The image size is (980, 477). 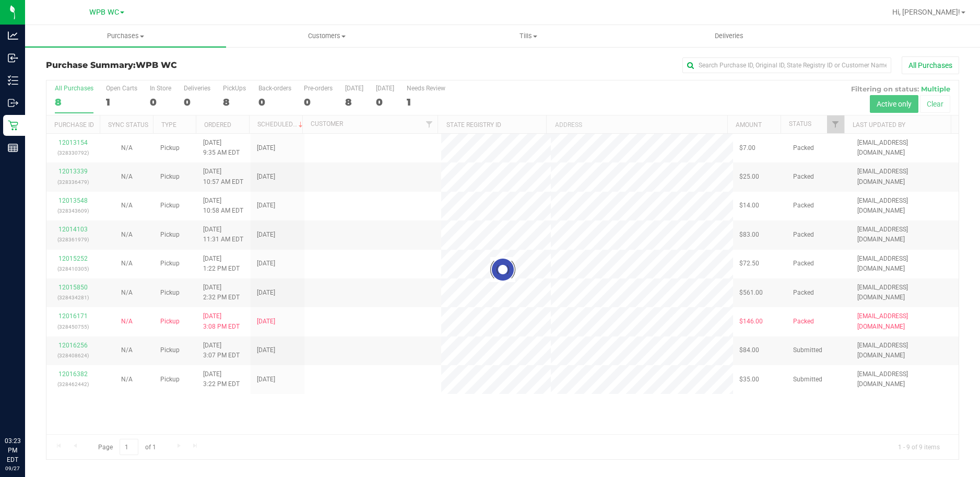 What do you see at coordinates (326, 36) in the screenshot?
I see `a: Customers` at bounding box center [326, 36].